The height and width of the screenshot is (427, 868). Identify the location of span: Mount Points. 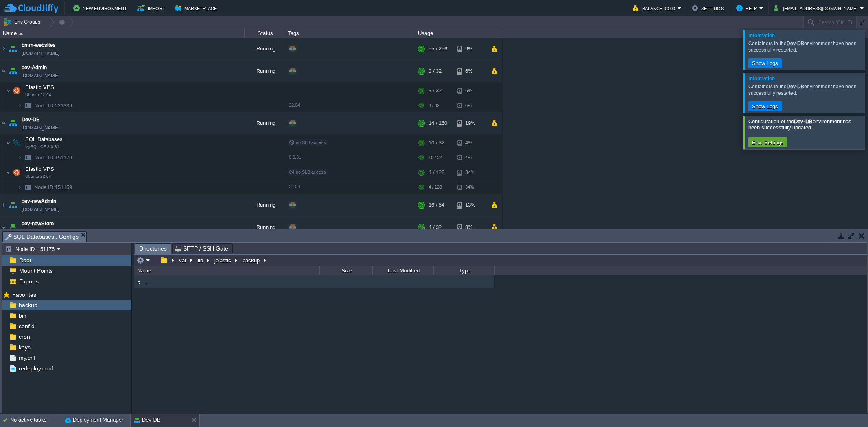
(36, 271).